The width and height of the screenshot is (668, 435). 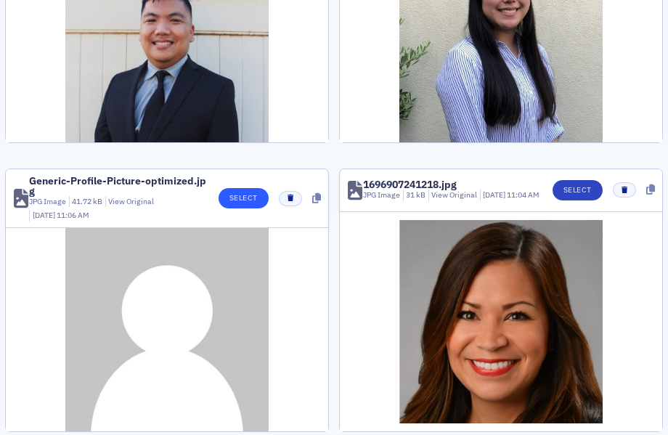 What do you see at coordinates (523, 195) in the screenshot?
I see `span: 11:04 AM` at bounding box center [523, 195].